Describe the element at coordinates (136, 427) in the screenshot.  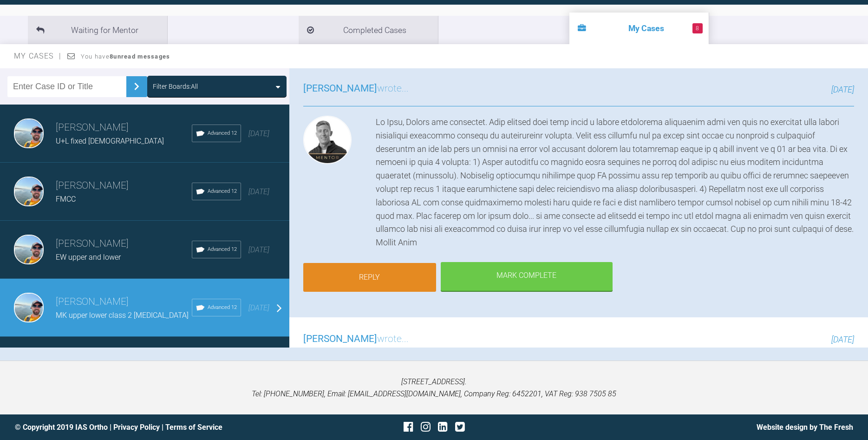
I see `a: Privacy Policy` at that location.